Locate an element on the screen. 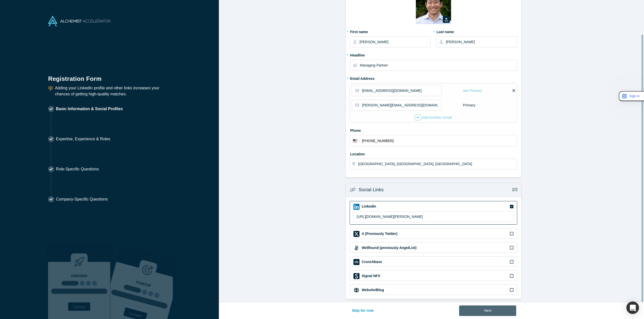  label: First name is located at coordinates (390, 31).